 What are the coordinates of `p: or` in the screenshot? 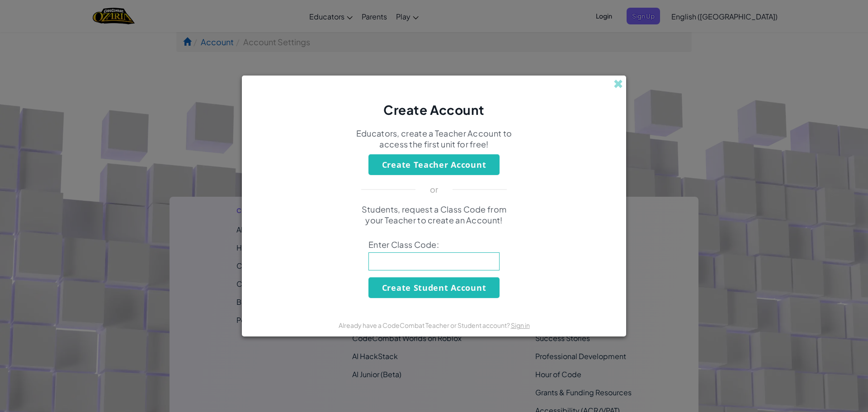 It's located at (434, 190).